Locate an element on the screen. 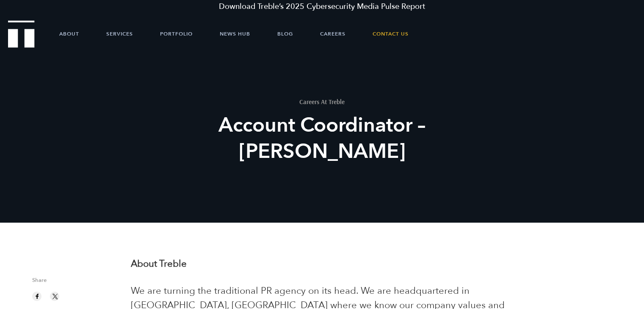  a: Contact Us is located at coordinates (391, 34).